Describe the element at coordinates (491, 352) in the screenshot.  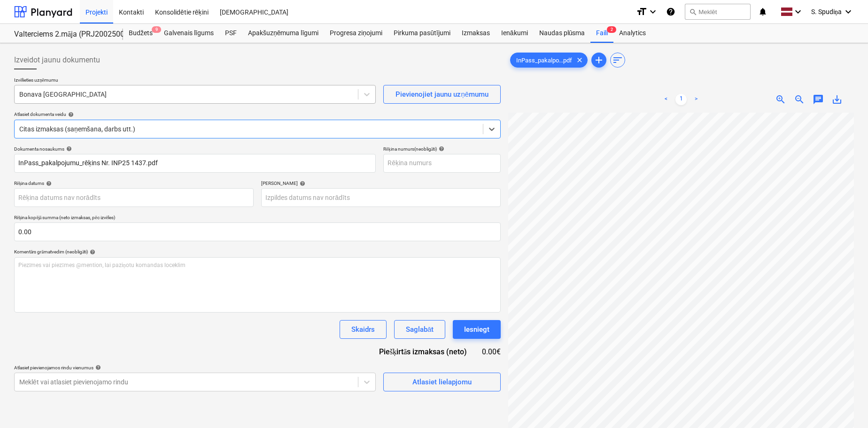
I see `div: 0.00€` at that location.